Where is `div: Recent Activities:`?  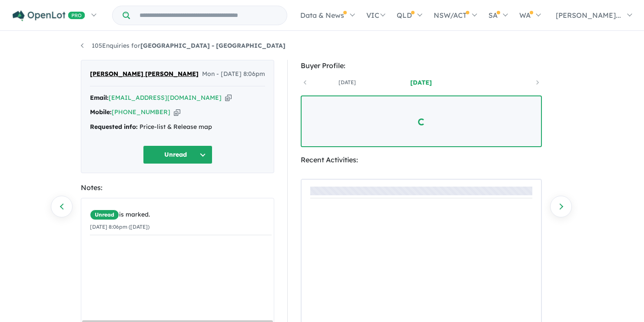
div: Recent Activities: is located at coordinates (421, 160).